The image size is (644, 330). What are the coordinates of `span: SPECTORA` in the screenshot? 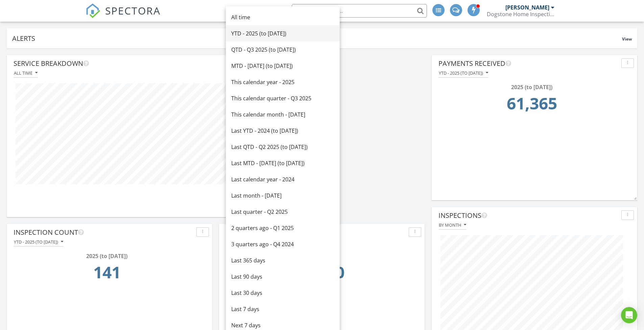 It's located at (133, 11).